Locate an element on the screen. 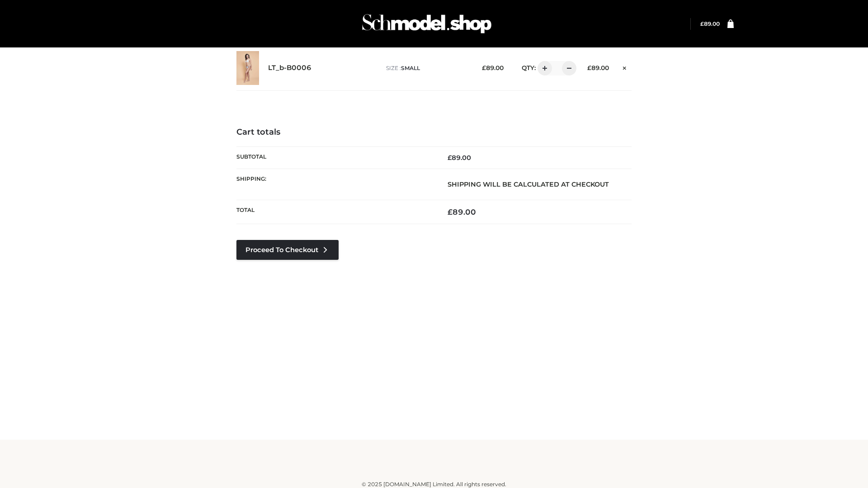 Image resolution: width=868 pixels, height=488 pixels. th: Shipping: is located at coordinates (335, 184).